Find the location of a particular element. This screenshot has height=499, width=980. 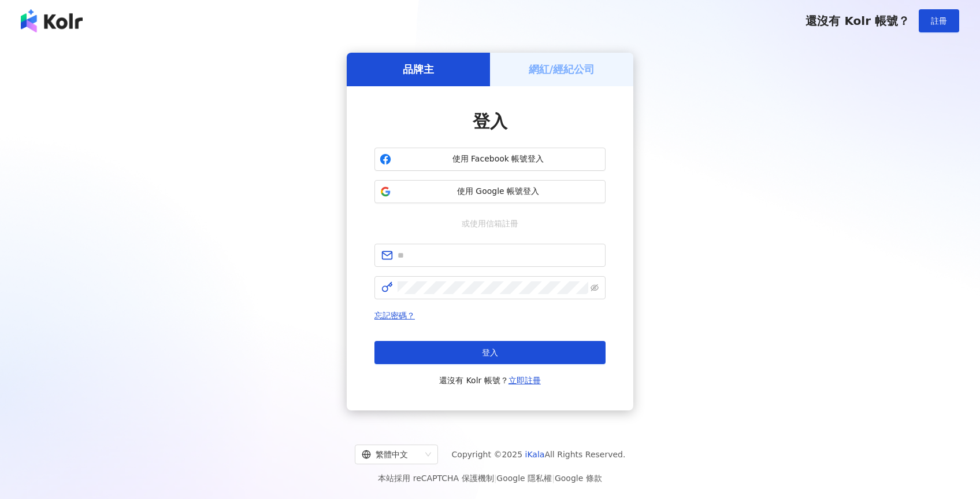

img: logo is located at coordinates (51, 21).